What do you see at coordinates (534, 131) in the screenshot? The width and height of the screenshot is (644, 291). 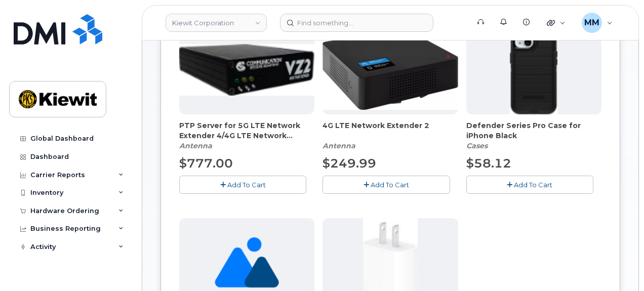 I see `span: Defender Series Pro Case for iPhone Black` at bounding box center [534, 131].